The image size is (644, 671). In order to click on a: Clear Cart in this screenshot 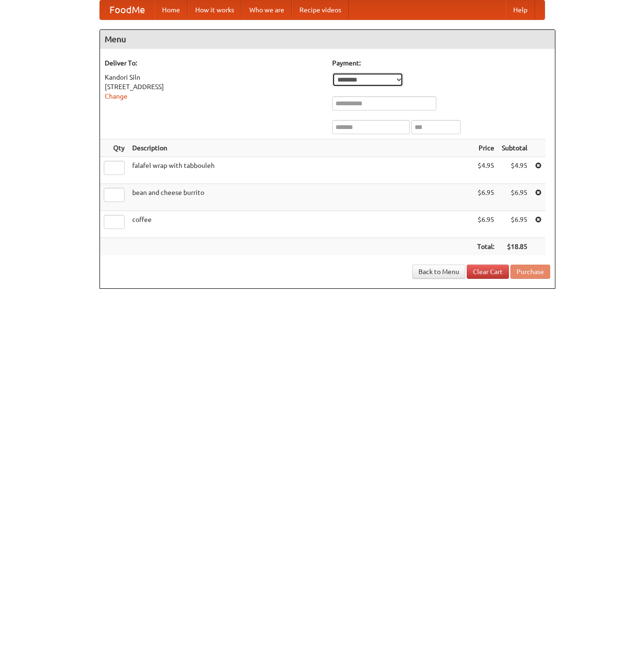, I will do `click(488, 272)`.